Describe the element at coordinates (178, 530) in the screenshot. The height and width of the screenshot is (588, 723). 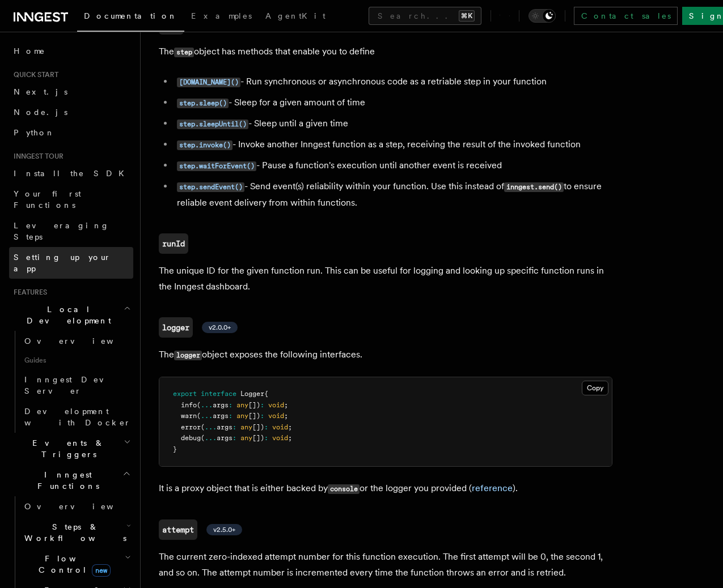
I see `code: attempt` at that location.